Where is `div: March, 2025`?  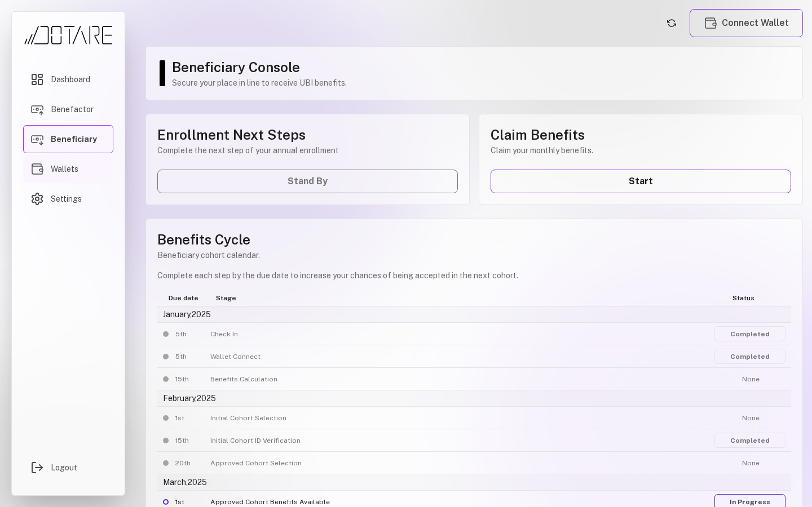
div: March, 2025 is located at coordinates (474, 482).